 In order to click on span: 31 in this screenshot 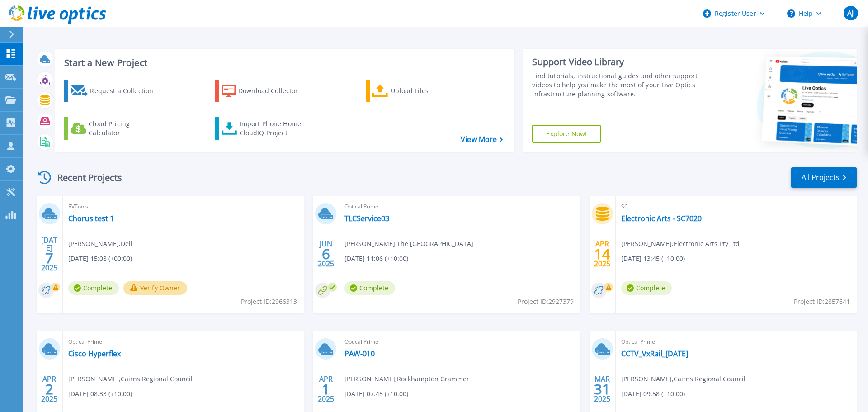, I will do `click(602, 388)`.